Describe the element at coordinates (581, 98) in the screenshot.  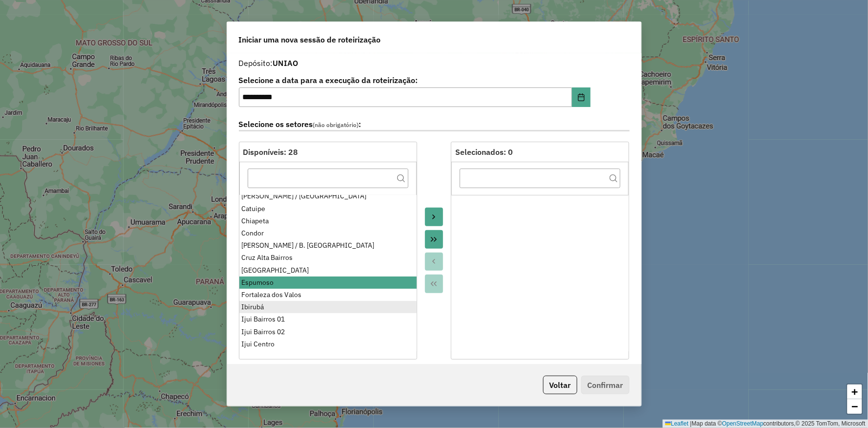
I see `button: Choose Date` at that location.